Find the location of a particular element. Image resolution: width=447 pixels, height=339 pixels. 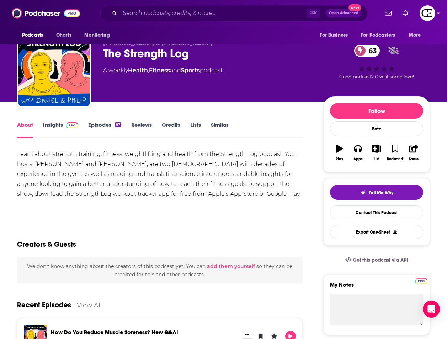

div: 63Good podcast? Give it some love! is located at coordinates (377, 62).